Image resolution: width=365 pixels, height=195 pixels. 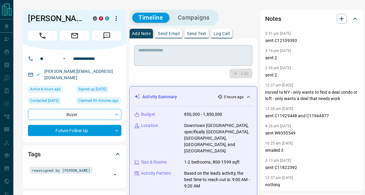 What do you see at coordinates (75, 155) in the screenshot?
I see `div: Tags` at bounding box center [75, 155].